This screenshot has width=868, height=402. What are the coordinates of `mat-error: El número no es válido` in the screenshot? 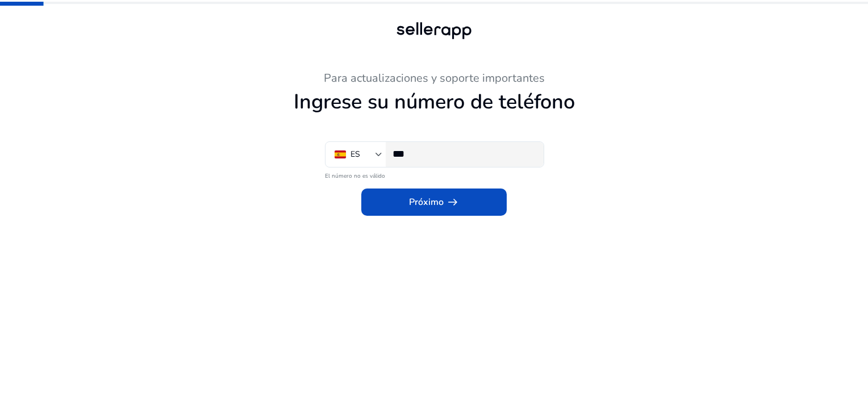 It's located at (434, 174).